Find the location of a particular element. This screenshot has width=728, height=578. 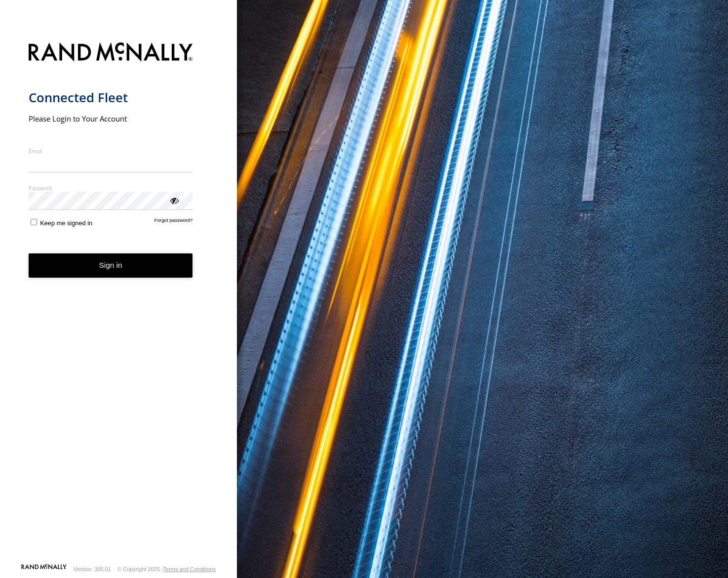

div: ViewPassword is located at coordinates (174, 200).